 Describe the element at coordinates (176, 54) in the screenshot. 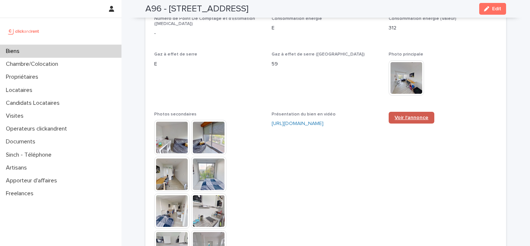

I see `span: Gaz à effet de serre` at that location.